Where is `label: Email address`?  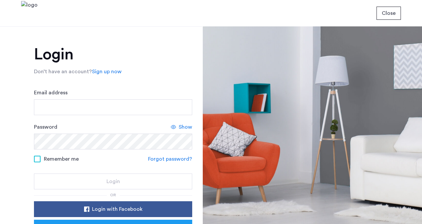 label: Email address is located at coordinates (51, 93).